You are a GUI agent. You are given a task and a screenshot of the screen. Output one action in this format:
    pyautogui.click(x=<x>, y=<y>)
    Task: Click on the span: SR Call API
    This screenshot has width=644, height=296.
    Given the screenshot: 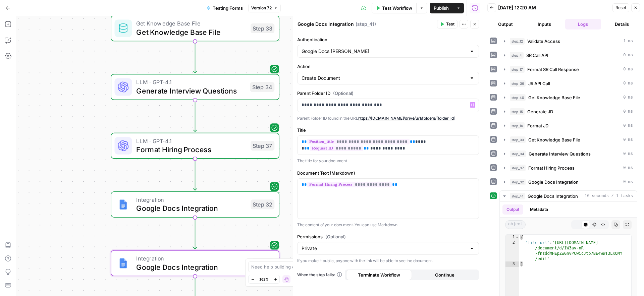 What is the action you would take?
    pyautogui.click(x=537, y=56)
    